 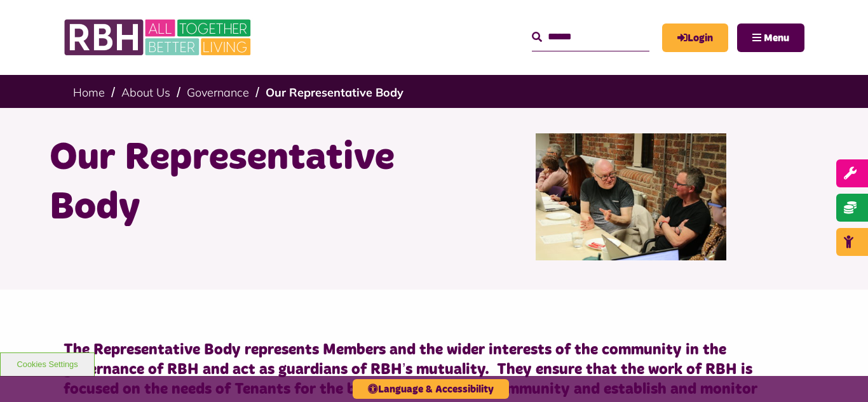 What do you see at coordinates (237, 183) in the screenshot?
I see `h1: Our Representative Body` at bounding box center [237, 183].